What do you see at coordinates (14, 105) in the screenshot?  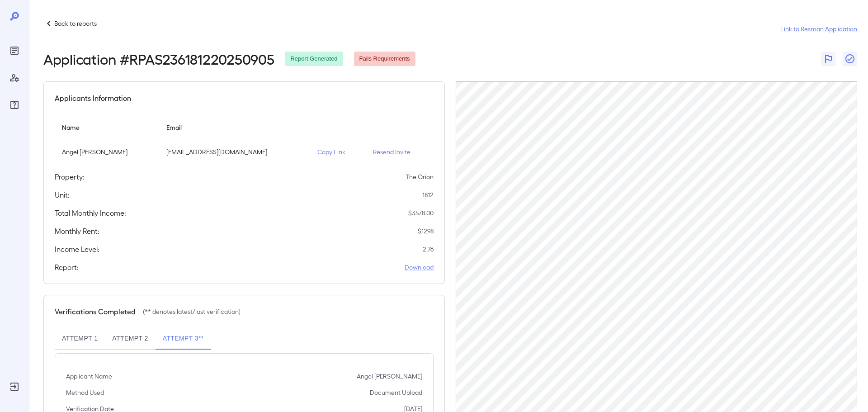 I see `div: FAQ` at bounding box center [14, 105].